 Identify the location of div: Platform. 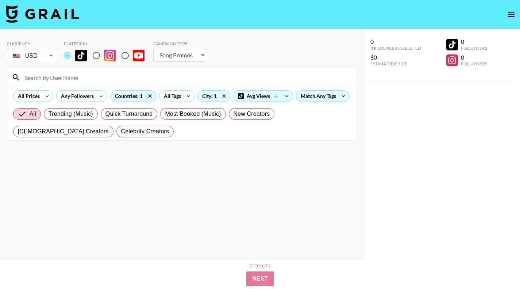
(107, 43).